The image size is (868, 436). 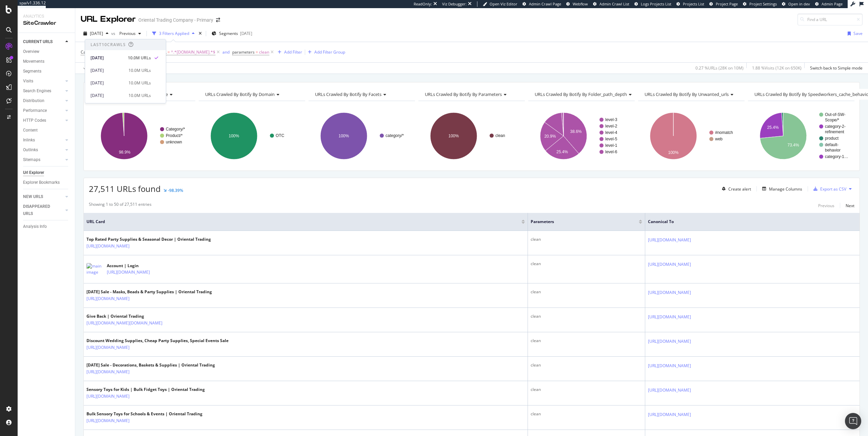 What do you see at coordinates (144, 414) in the screenshot?
I see `div: Bulk Sensory Toys for Schools & Events | Oriental Trading` at bounding box center [144, 414].